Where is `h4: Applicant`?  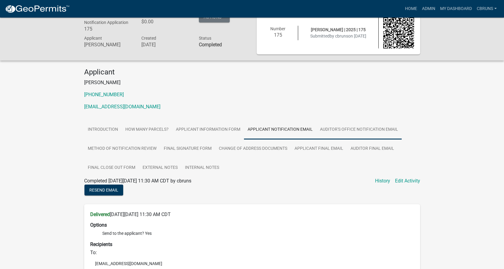
h4: Applicant is located at coordinates (252, 72).